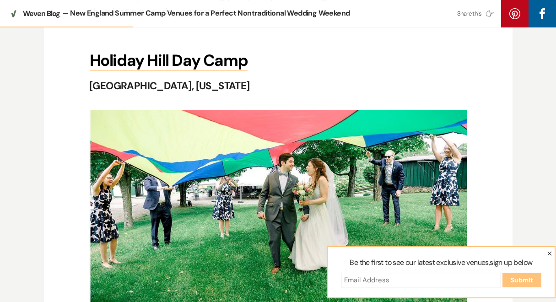 The height and width of the screenshot is (302, 556). Describe the element at coordinates (257, 13) in the screenshot. I see `div: New England Summer Camp Venues for a Perfect Nontraditional Wedding Weekend` at that location.